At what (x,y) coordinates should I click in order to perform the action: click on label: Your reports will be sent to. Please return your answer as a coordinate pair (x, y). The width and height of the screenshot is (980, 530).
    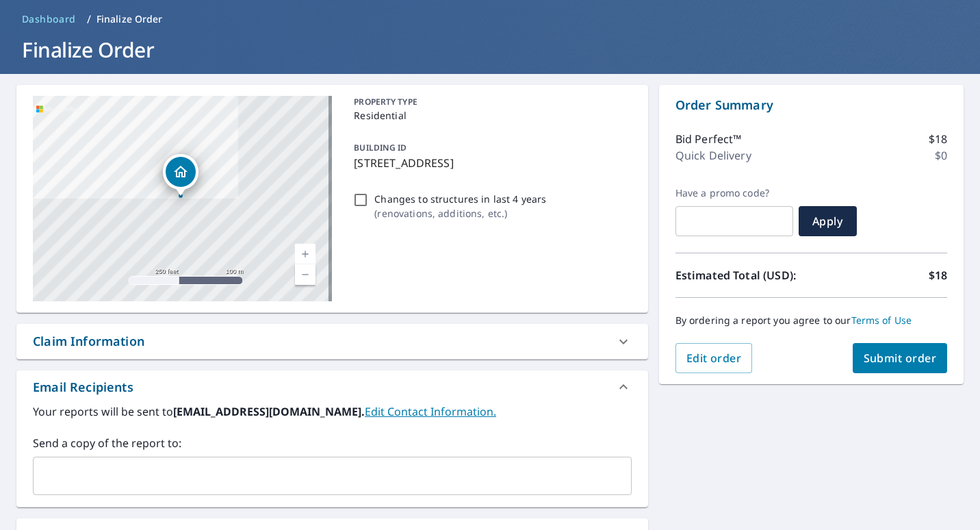
    Looking at the image, I should click on (332, 412).